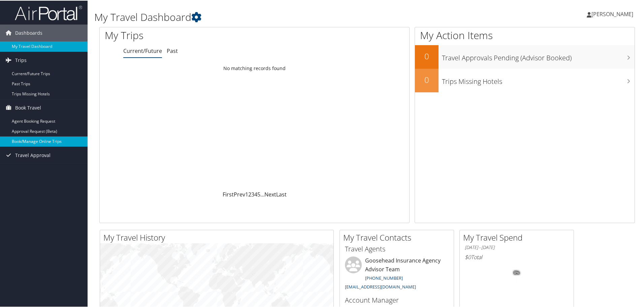 Image resolution: width=644 pixels, height=307 pixels. Describe the element at coordinates (240, 194) in the screenshot. I see `a: Prev` at that location.